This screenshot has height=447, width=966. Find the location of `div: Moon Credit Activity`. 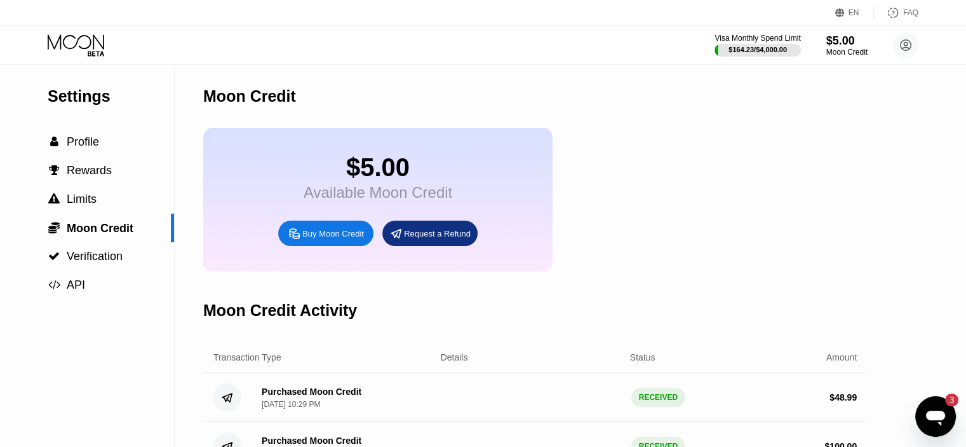

div: Moon Credit Activity is located at coordinates (280, 310).